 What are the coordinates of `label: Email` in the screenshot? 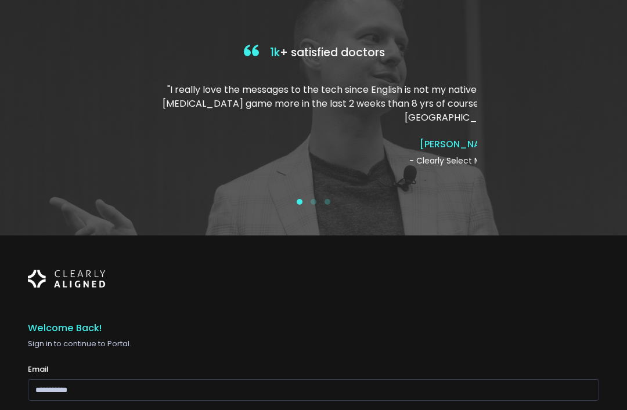 It's located at (38, 370).